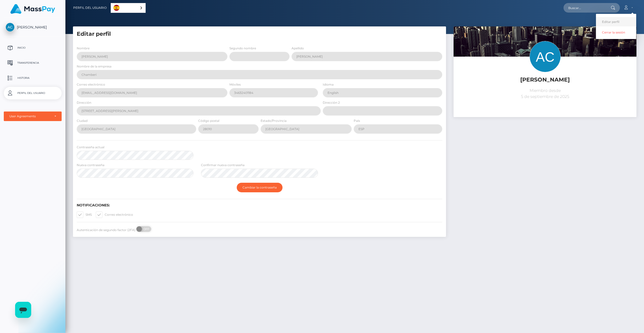  Describe the element at coordinates (82, 121) in the screenshot. I see `label: Ciudad` at that location.